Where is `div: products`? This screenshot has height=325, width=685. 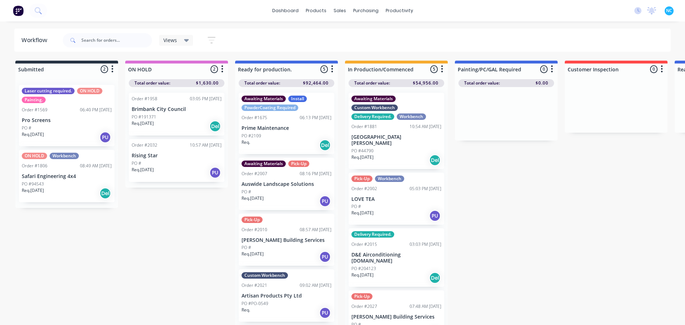
div: products is located at coordinates (316, 11).